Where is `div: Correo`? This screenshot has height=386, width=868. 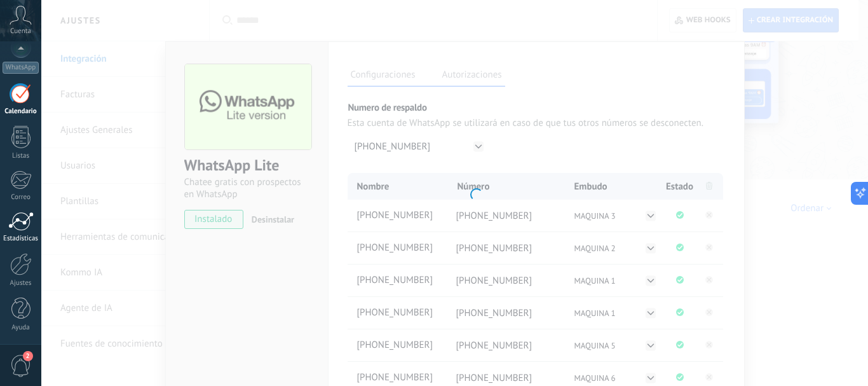
div: Correo is located at coordinates (21, 197).